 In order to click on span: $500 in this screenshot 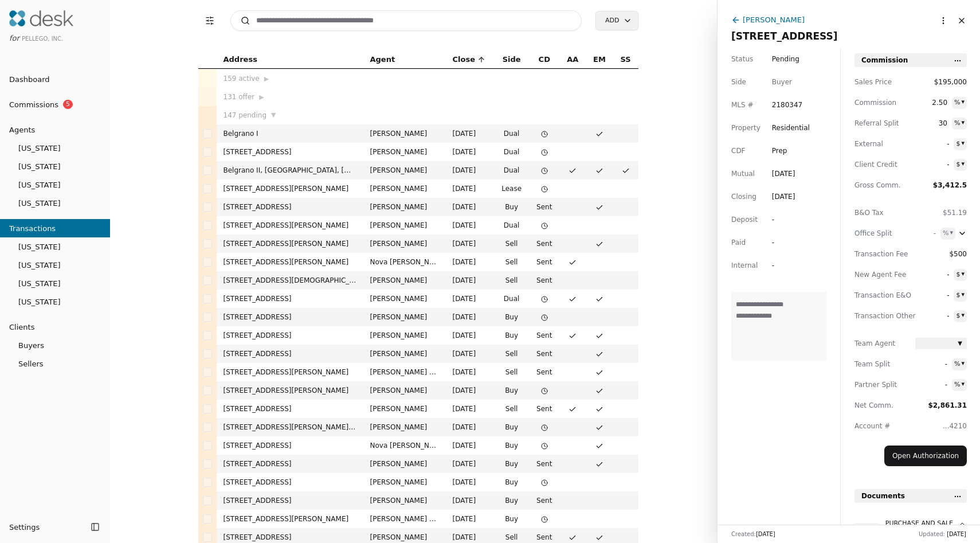, I will do `click(941, 254)`.